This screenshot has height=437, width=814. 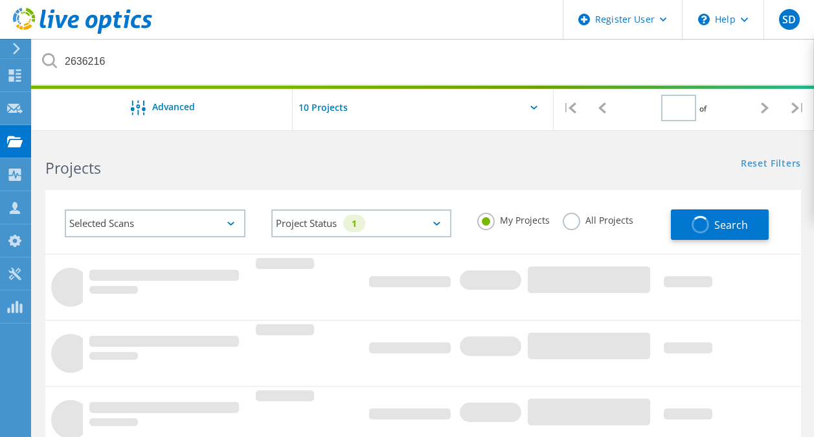 What do you see at coordinates (73, 168) in the screenshot?
I see `b: Projects` at bounding box center [73, 168].